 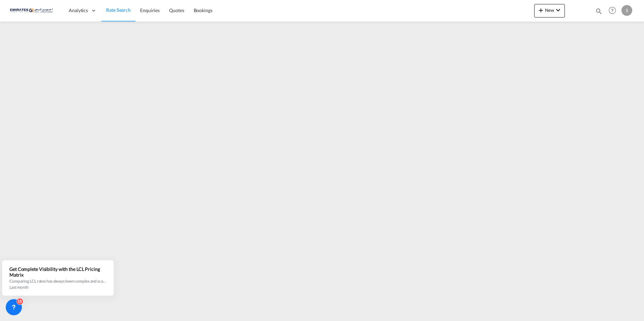 I want to click on span: New, so click(x=549, y=10).